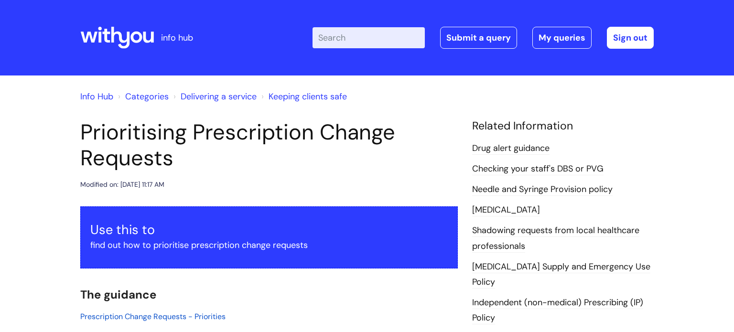 This screenshot has height=332, width=734. What do you see at coordinates (153, 316) in the screenshot?
I see `a: Prescription Change Requests - Priorities` at bounding box center [153, 316].